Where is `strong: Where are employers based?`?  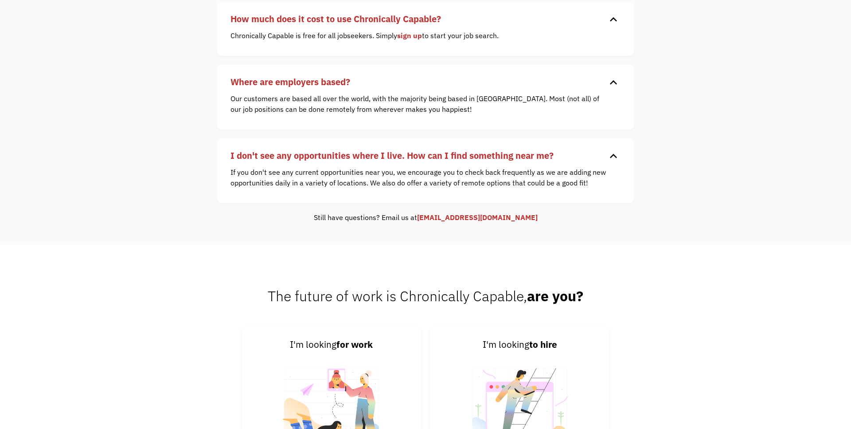
strong: Where are employers based? is located at coordinates (290, 82).